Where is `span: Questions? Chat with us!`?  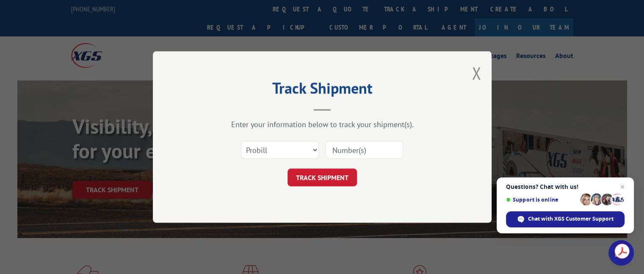
span: Questions? Chat with us! is located at coordinates (565, 187).